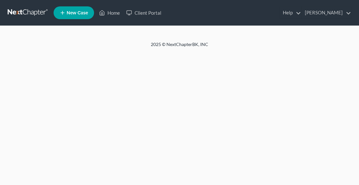  I want to click on a: Home, so click(109, 13).